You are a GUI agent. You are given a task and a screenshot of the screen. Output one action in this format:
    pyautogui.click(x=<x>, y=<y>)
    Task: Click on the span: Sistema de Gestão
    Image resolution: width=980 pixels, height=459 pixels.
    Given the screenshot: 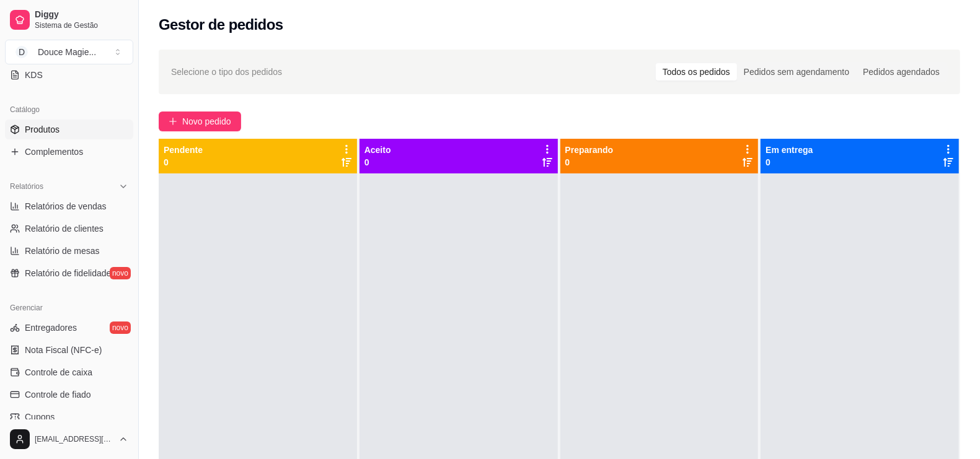 What is the action you would take?
    pyautogui.click(x=81, y=26)
    